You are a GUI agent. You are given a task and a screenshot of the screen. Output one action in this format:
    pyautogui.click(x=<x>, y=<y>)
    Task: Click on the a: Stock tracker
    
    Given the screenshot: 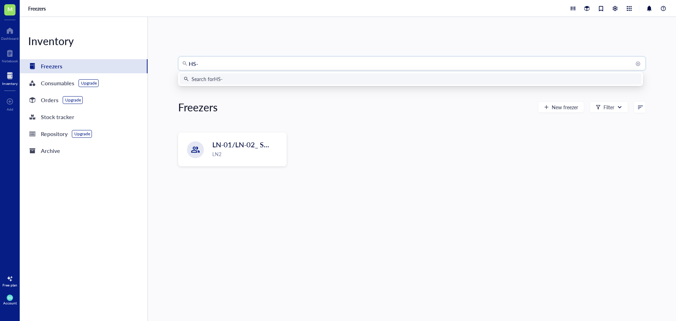 What is the action you would take?
    pyautogui.click(x=83, y=117)
    